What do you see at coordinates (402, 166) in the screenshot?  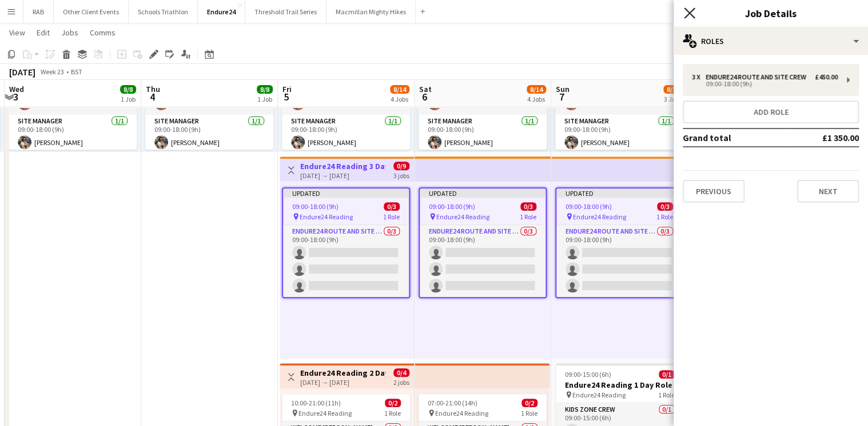 I see `span: 0/9` at bounding box center [402, 166].